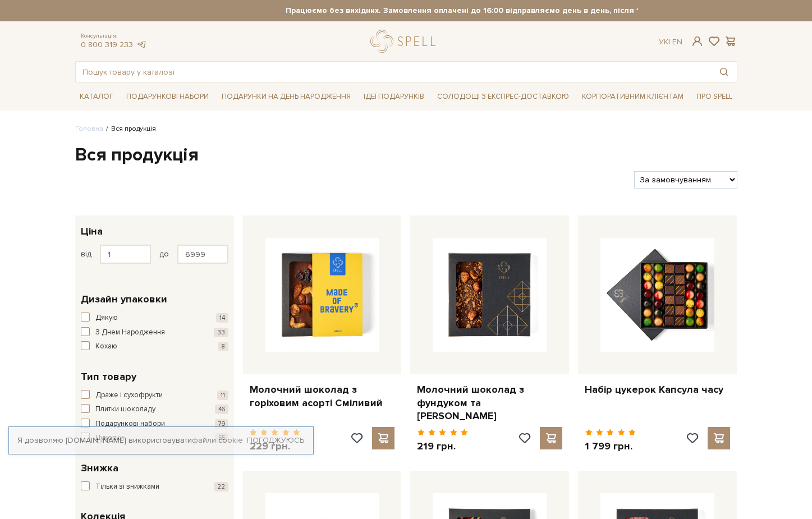 The height and width of the screenshot is (519, 812). What do you see at coordinates (222, 424) in the screenshot?
I see `span: 79` at bounding box center [222, 424].